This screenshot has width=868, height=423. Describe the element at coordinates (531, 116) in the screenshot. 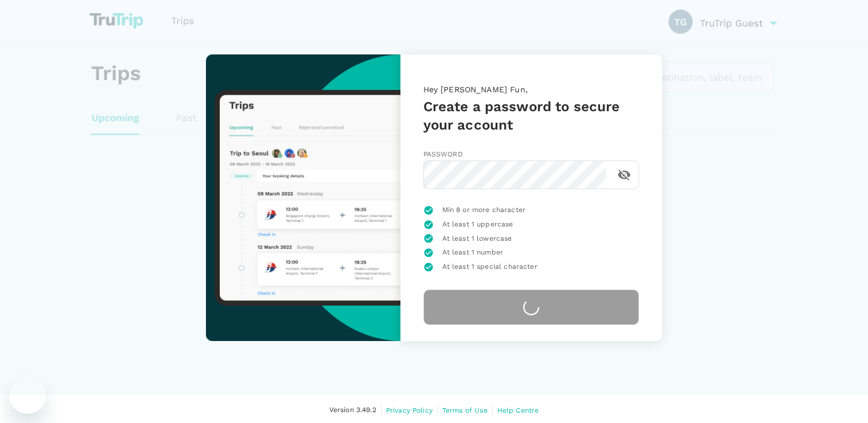

I see `h5: Create a password to secure your account` at that location.